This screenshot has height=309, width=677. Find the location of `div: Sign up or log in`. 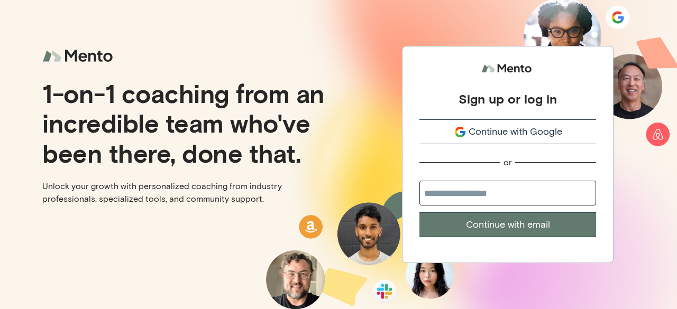

div: Sign up or log in is located at coordinates (508, 99).